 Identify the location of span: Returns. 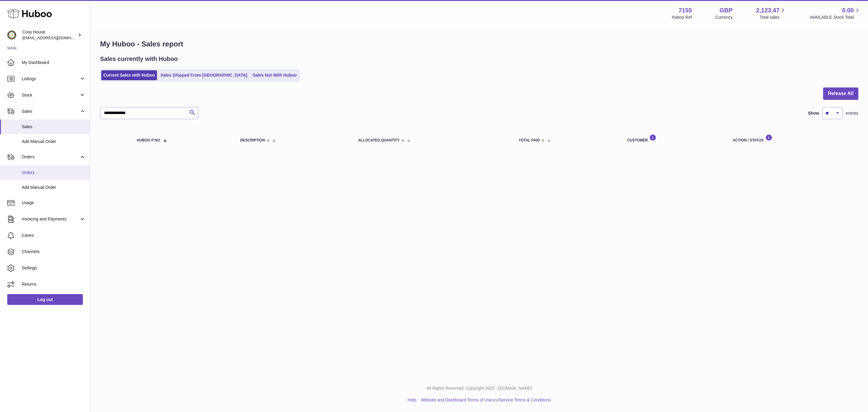
(54, 284).